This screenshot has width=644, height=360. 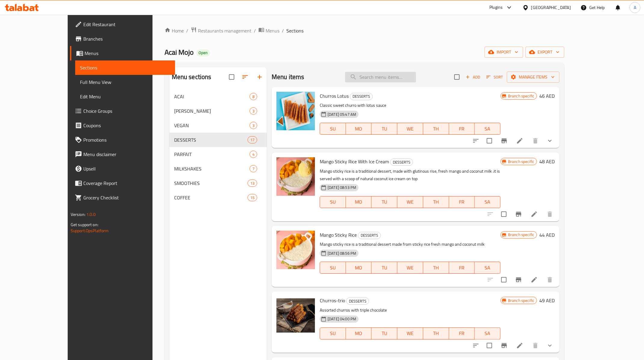 What do you see at coordinates (127, 140) in the screenshot?
I see `span: Promotions` at bounding box center [127, 140].